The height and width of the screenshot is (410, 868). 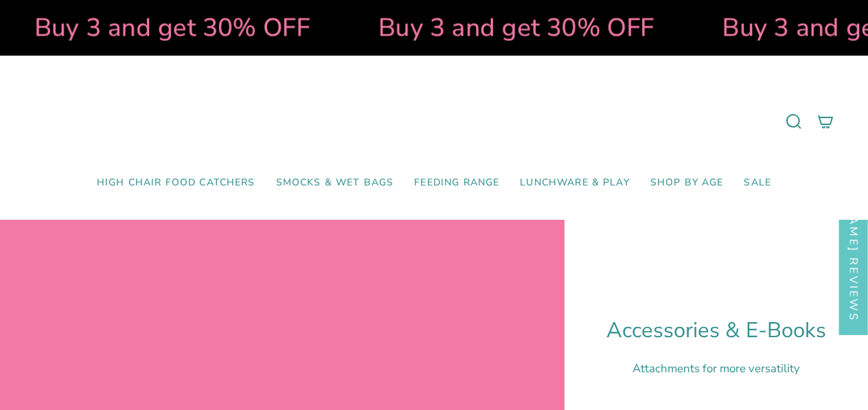 What do you see at coordinates (457, 183) in the screenshot?
I see `a: Feeding Range` at bounding box center [457, 183].